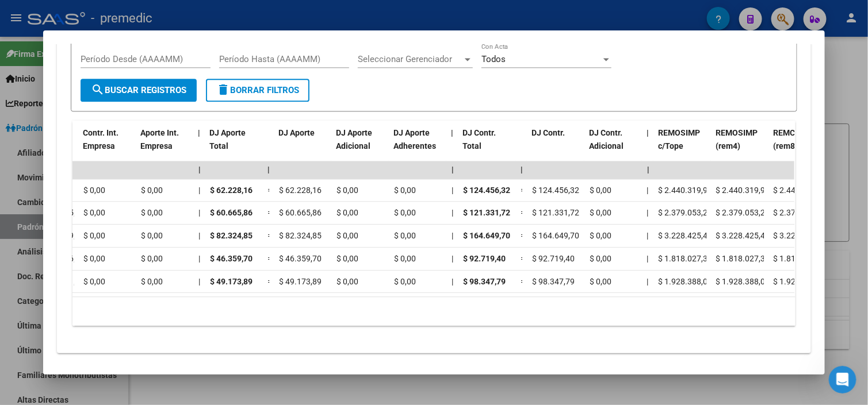 The width and height of the screenshot is (868, 405). Describe the element at coordinates (231, 191) in the screenshot. I see `span: $ 62.228,16` at that location.